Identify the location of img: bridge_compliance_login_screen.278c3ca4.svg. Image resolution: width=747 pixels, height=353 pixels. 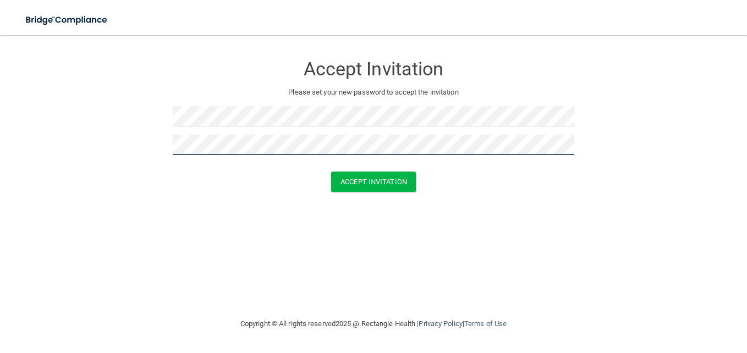
(67, 20).